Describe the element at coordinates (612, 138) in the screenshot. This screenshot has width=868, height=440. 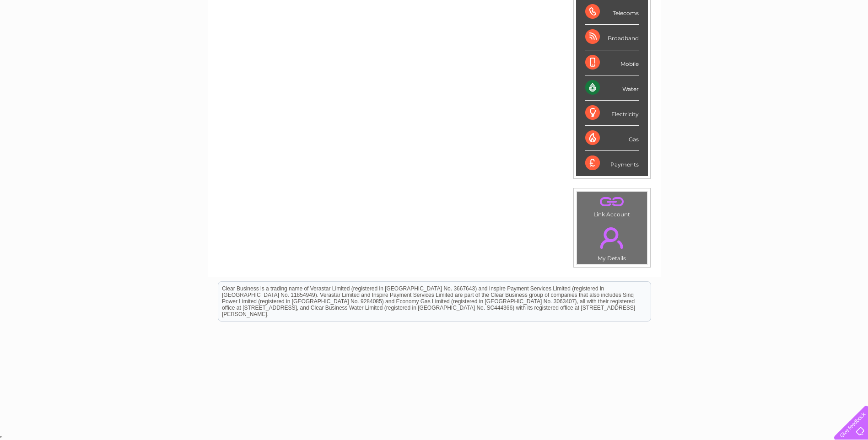
I see `div: Gas` at that location.